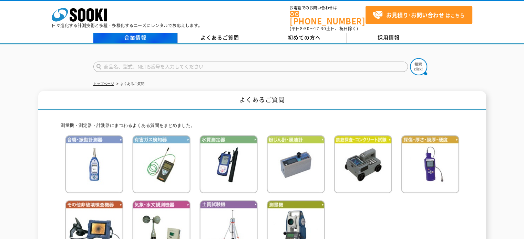 This screenshot has width=524, height=239. Describe the element at coordinates (228, 164) in the screenshot. I see `img: 水質測定器` at that location.